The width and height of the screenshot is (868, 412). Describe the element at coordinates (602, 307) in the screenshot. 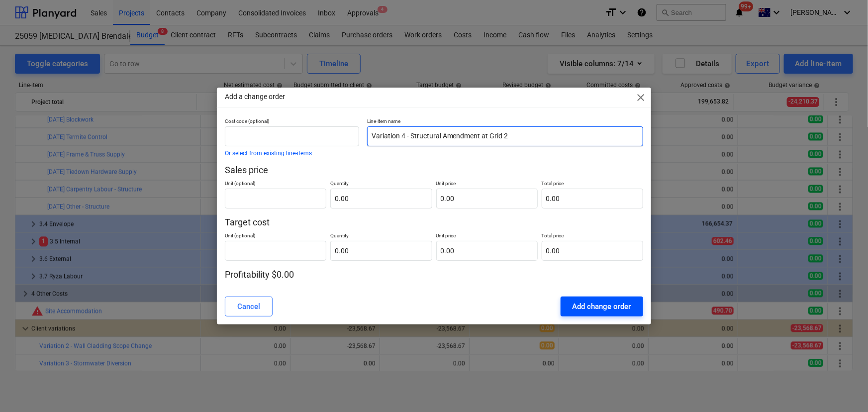

I see `div: Add change order` at that location.